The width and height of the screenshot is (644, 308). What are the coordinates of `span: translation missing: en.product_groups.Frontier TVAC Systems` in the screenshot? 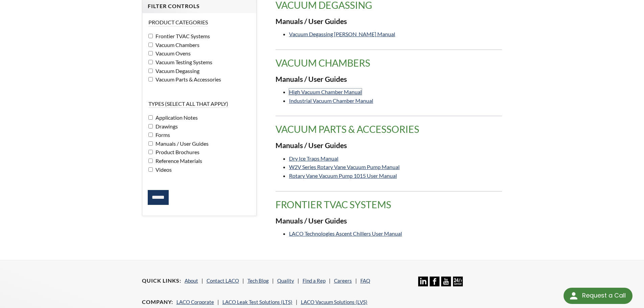 It's located at (333, 204).